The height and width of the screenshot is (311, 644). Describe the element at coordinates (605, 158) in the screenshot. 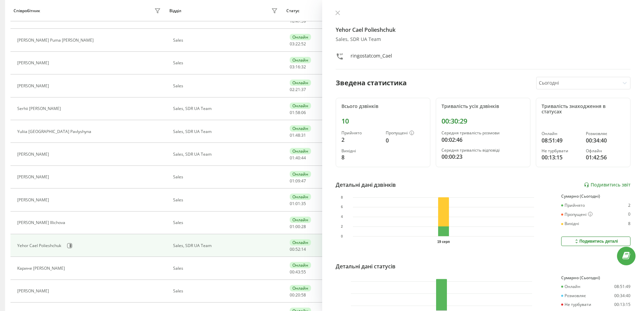

I see `div: 01:42:56` at that location.